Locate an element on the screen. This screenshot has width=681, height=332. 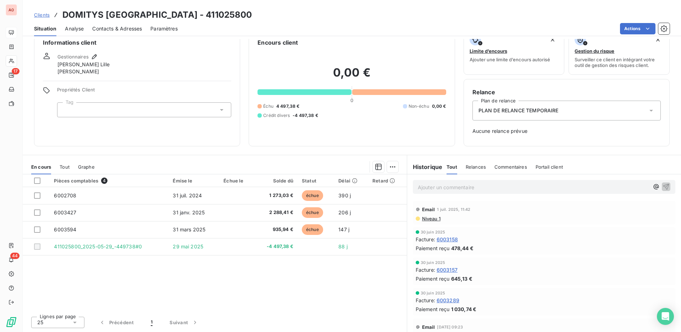
button: Actions is located at coordinates (638, 29).